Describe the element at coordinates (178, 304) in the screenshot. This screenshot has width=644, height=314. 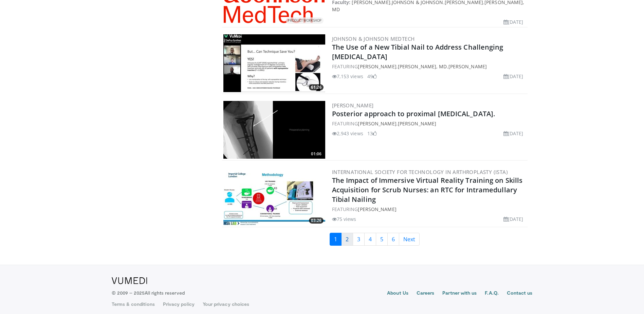
I see `a: Privacy policy` at that location.